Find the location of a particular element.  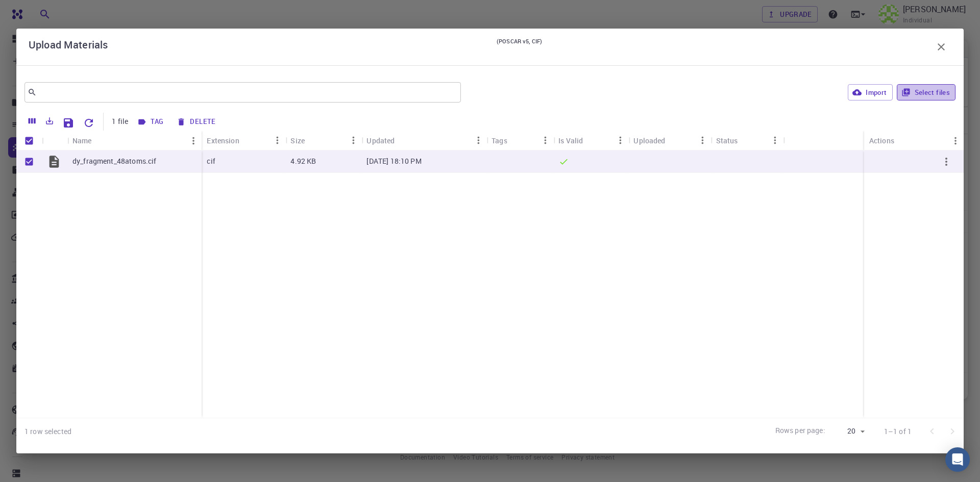

div: Upload Materials is located at coordinates (490, 47).